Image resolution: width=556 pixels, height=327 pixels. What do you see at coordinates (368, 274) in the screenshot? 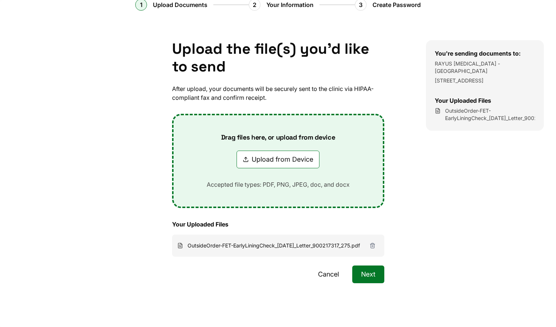
I see `button: Next` at bounding box center [368, 274].